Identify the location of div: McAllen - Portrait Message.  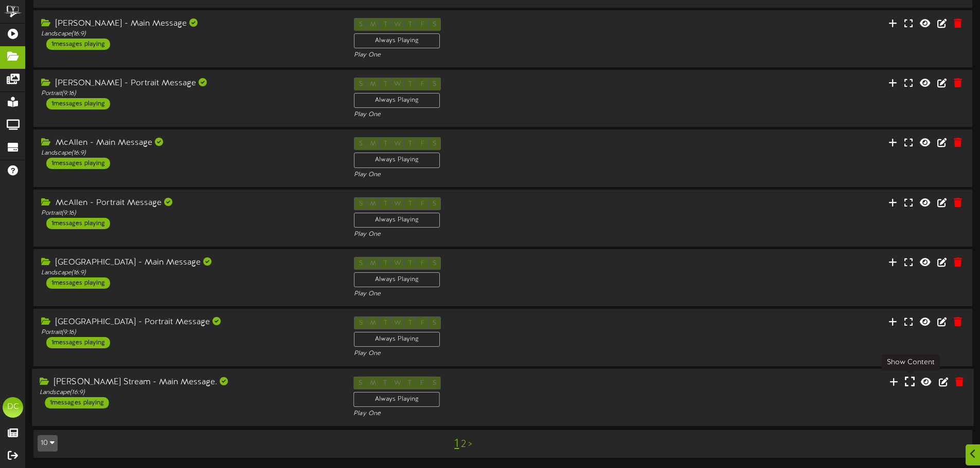
(190, 203).